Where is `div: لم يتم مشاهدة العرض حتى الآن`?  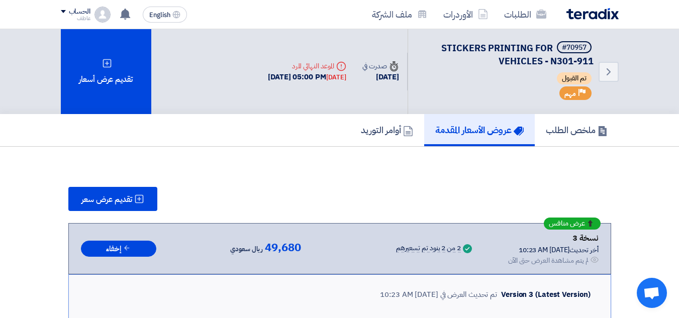
div: لم يتم مشاهدة العرض حتى الآن is located at coordinates (548, 260).